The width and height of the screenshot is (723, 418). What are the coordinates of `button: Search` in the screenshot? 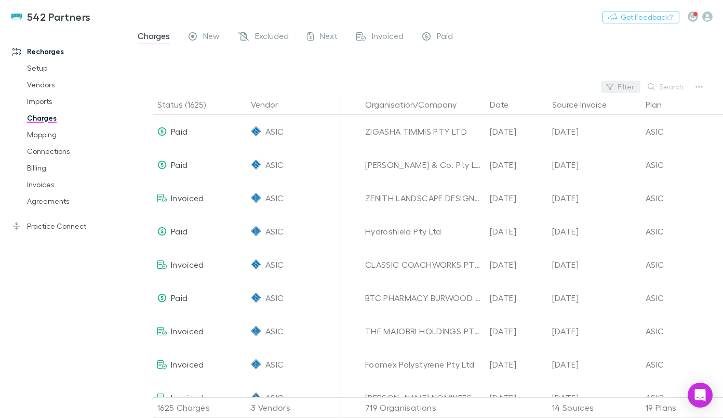 It's located at (666, 87).